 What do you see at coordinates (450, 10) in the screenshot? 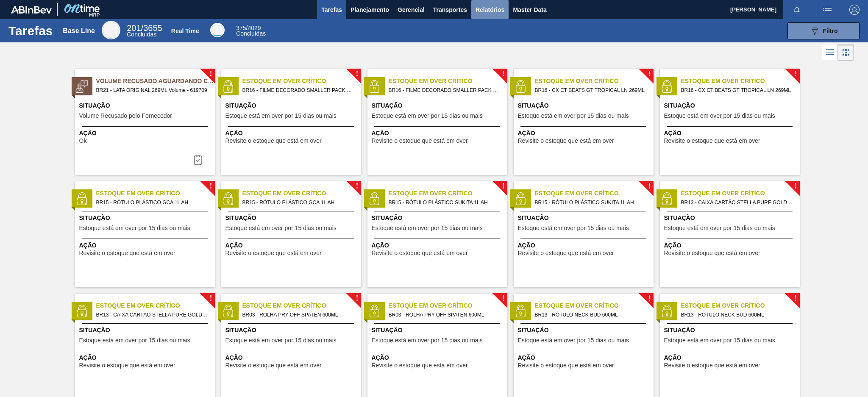
I see `span: Transportes` at bounding box center [450, 10].